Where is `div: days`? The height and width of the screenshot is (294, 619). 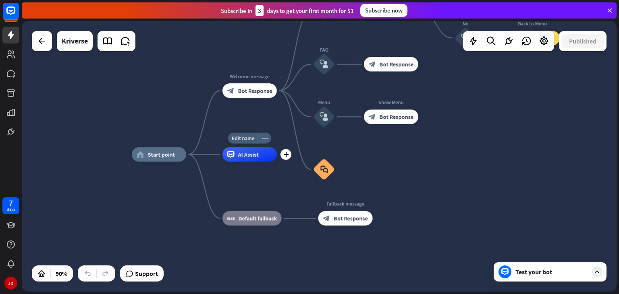
div: days is located at coordinates (11, 210).